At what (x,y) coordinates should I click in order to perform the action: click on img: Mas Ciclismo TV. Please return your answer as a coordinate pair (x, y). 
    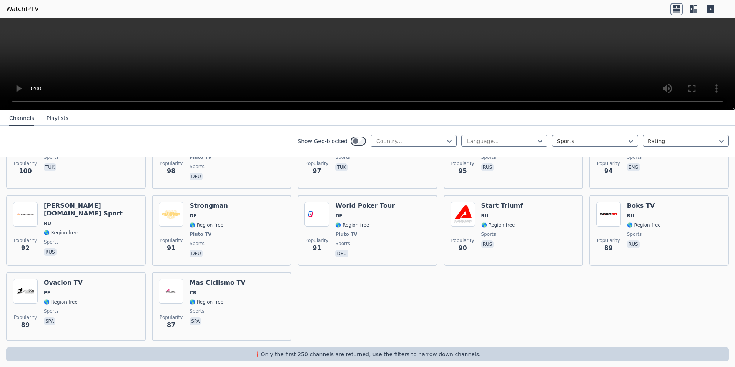
    Looking at the image, I should click on (171, 291).